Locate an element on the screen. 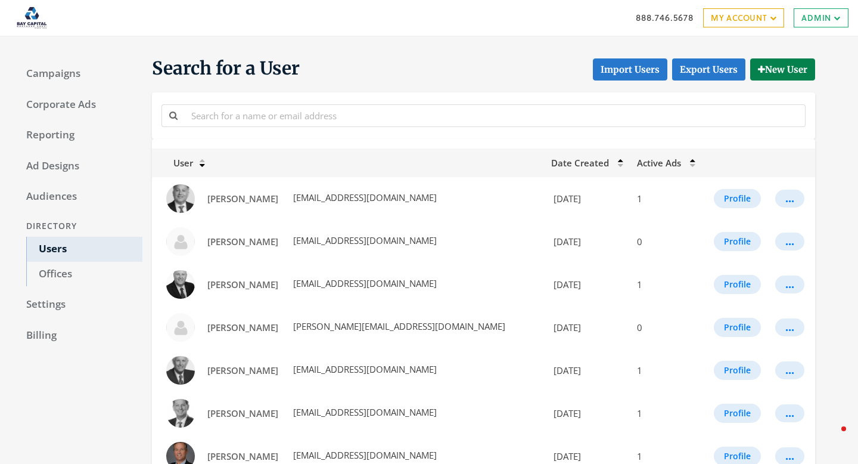 The image size is (858, 464). span: Active Ads is located at coordinates (659, 163).